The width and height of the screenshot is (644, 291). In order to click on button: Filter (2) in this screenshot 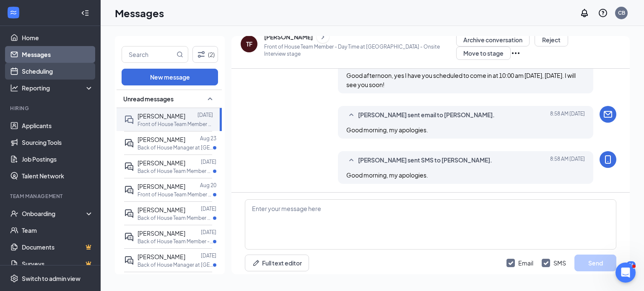, I will do `click(205, 54)`.